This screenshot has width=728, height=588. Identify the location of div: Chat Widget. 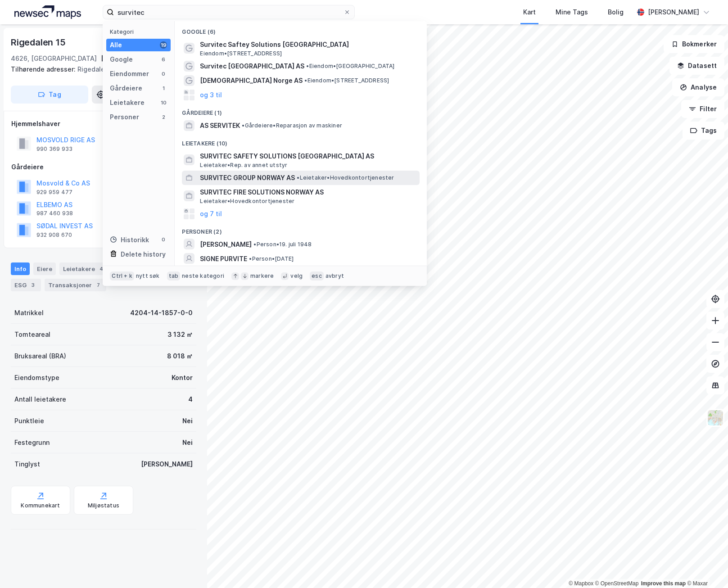
(705, 567).